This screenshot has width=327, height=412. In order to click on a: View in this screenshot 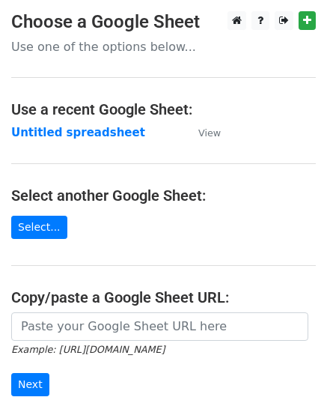, I will do `click(202, 133)`.